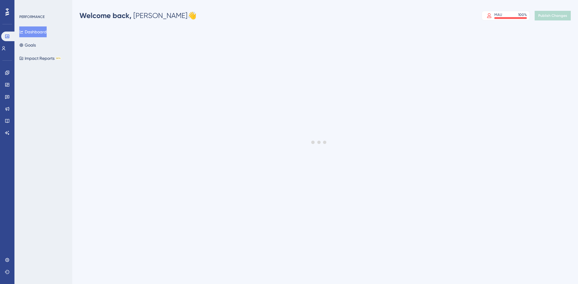 Image resolution: width=578 pixels, height=284 pixels. I want to click on div: MAU, so click(498, 15).